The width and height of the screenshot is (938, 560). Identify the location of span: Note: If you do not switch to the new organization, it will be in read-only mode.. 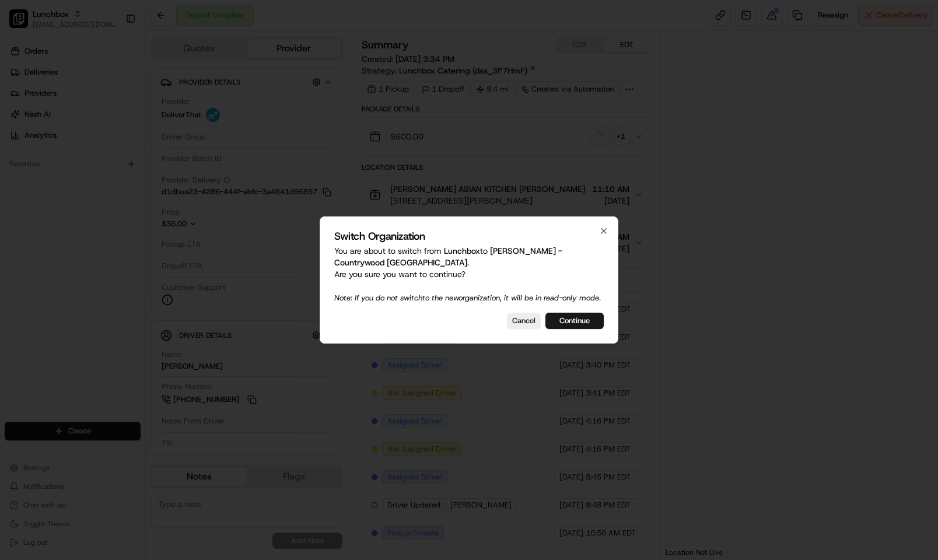
(467, 298).